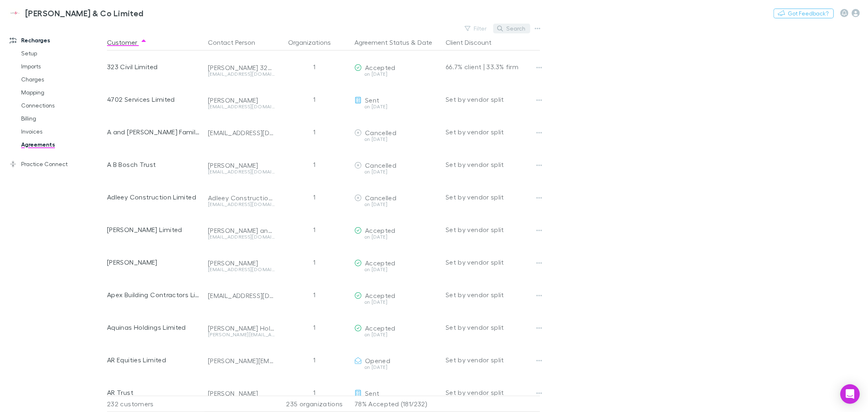 This screenshot has height=412, width=868. I want to click on button: Client Discount, so click(473, 42).